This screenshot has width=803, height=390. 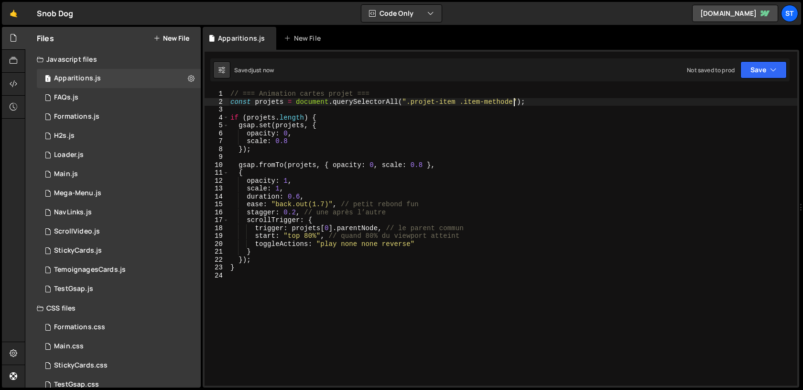 What do you see at coordinates (217, 212) in the screenshot?
I see `div: 16` at bounding box center [217, 212].